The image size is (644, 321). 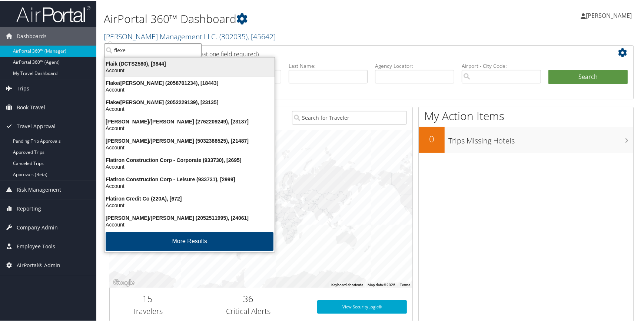 I want to click on img: airportal-logo.png, so click(x=53, y=13).